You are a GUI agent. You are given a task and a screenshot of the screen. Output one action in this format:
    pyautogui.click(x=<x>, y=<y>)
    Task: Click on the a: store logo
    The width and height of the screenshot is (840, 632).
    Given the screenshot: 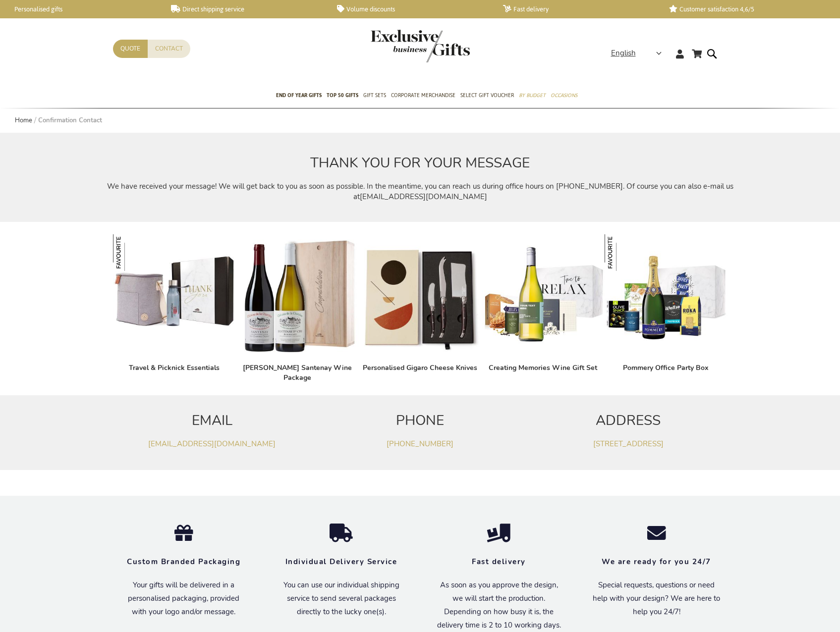 What is the action you would take?
    pyautogui.click(x=395, y=46)
    